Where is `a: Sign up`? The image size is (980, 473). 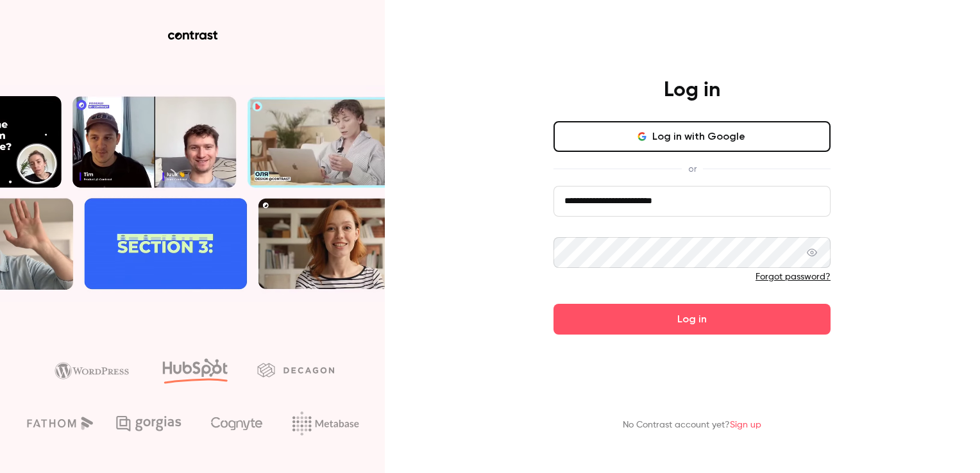
a: Sign up is located at coordinates (745, 425).